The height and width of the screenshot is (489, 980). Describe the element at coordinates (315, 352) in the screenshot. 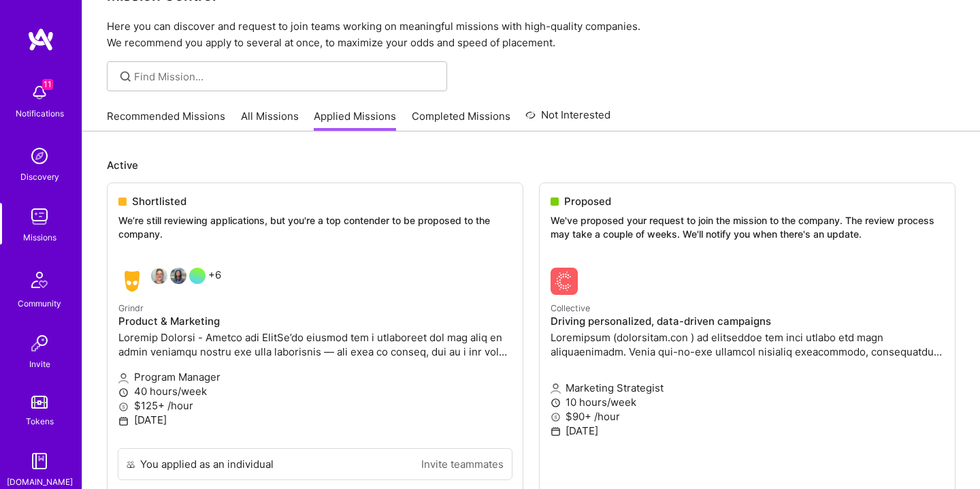

I see `a: Grindr company logoTrevor NoonAngeline Rego+6GrindrProduct & MarketingLoremip Dolorsi - Ametco ad...` at that location.